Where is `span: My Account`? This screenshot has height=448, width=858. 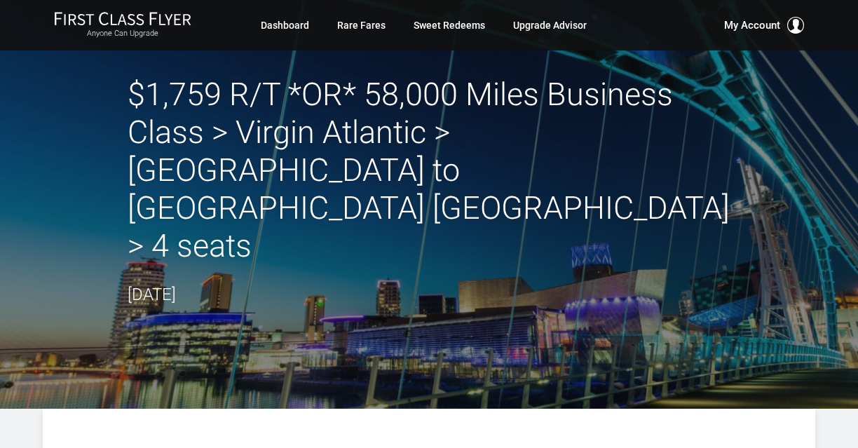 span: My Account is located at coordinates (752, 25).